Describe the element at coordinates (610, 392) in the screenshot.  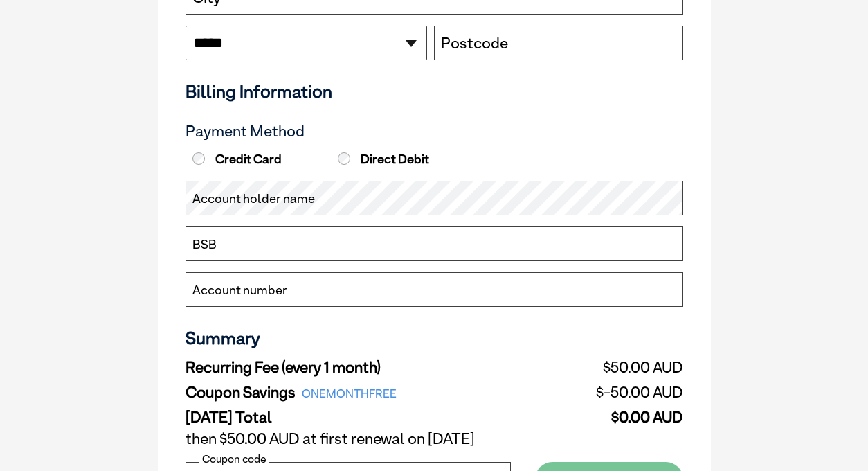
I see `td: $-50.00 AUD` at that location.